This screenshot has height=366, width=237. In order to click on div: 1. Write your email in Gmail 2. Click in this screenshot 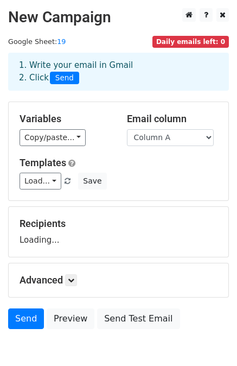, I will do `click(118, 72)`.